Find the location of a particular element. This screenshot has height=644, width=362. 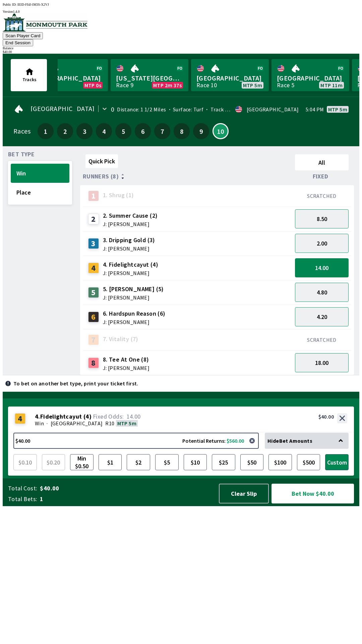

button: 4 is located at coordinates (104, 131).